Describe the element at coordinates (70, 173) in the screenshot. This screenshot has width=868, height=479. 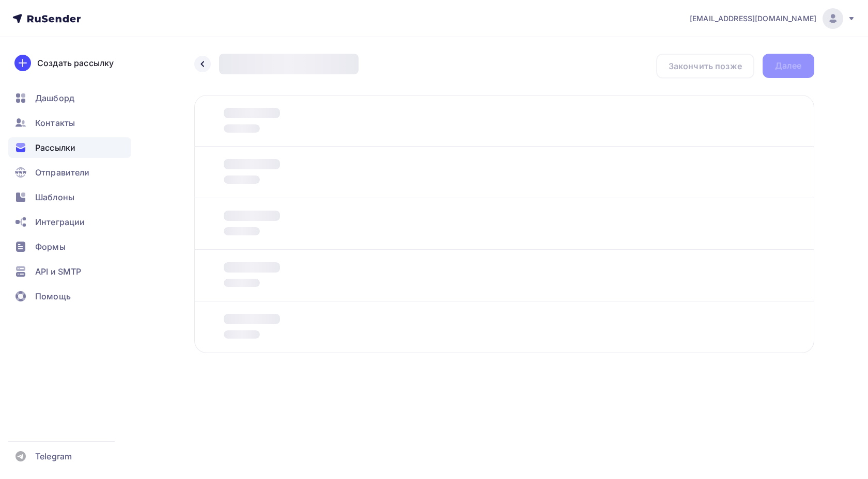
I see `a: Отправители` at that location.